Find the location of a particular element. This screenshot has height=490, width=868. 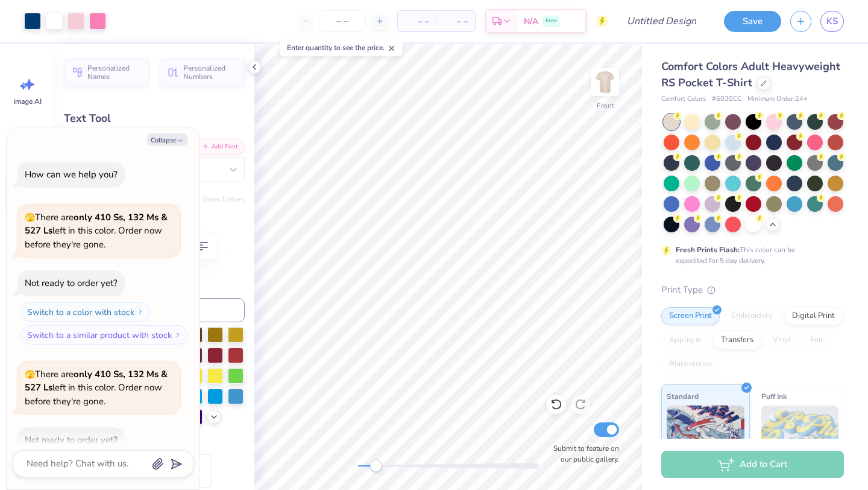

button: Personalized Names is located at coordinates (106, 72).